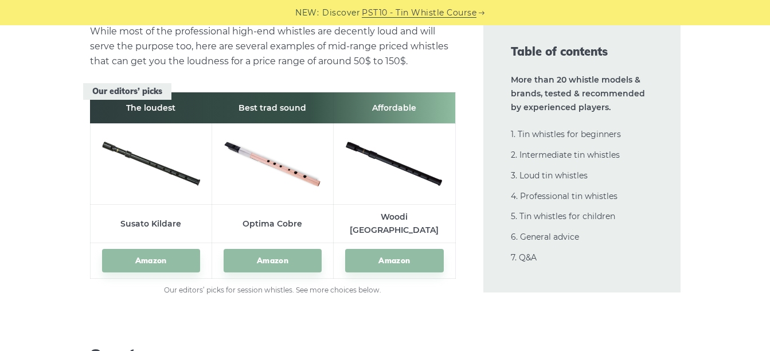 The width and height of the screenshot is (770, 351). I want to click on span: NEW:, so click(307, 13).